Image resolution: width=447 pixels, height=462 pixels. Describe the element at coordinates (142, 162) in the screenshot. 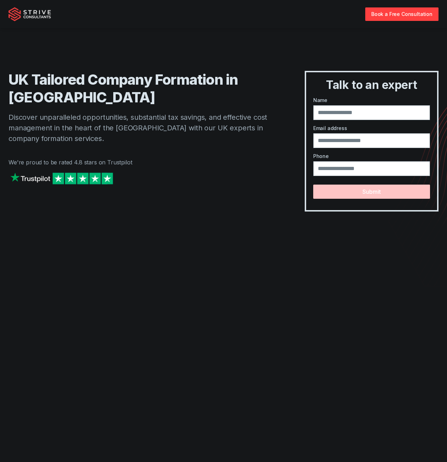

I see `p: We're proud to be rated 4.8 stars on Trustpilot` at that location.